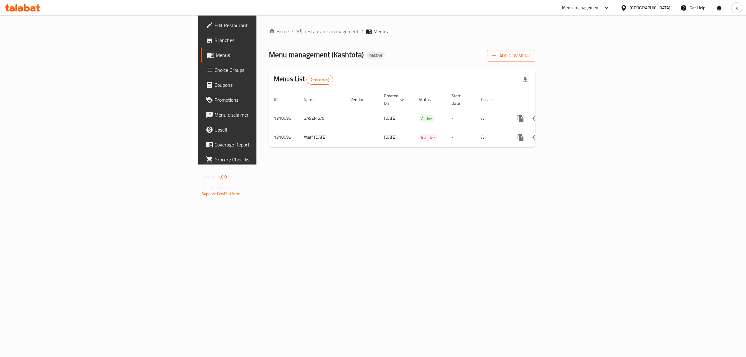  What do you see at coordinates (266, 130) in the screenshot?
I see `span: Upsell` at bounding box center [266, 130].